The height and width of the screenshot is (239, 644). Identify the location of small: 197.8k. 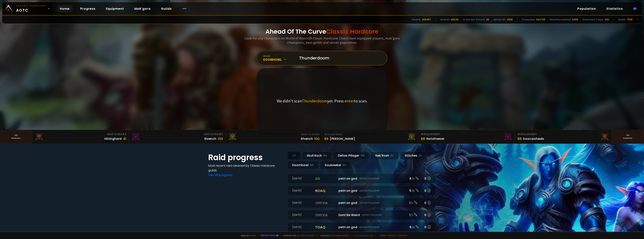
(381, 228).